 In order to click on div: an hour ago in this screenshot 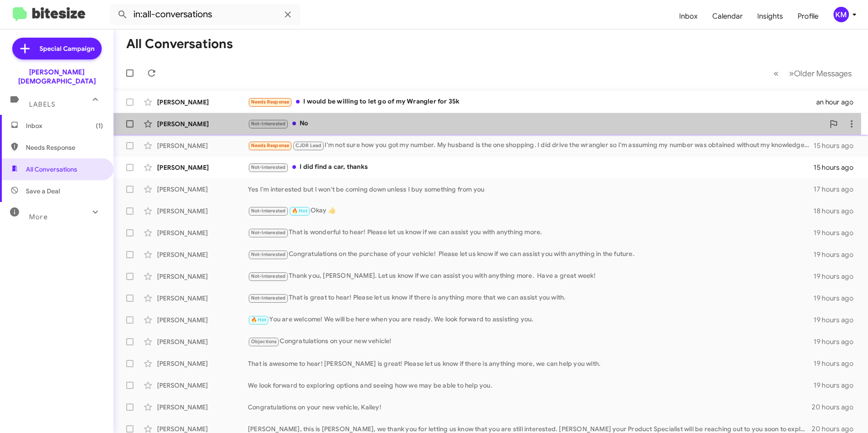, I will do `click(839, 102)`.